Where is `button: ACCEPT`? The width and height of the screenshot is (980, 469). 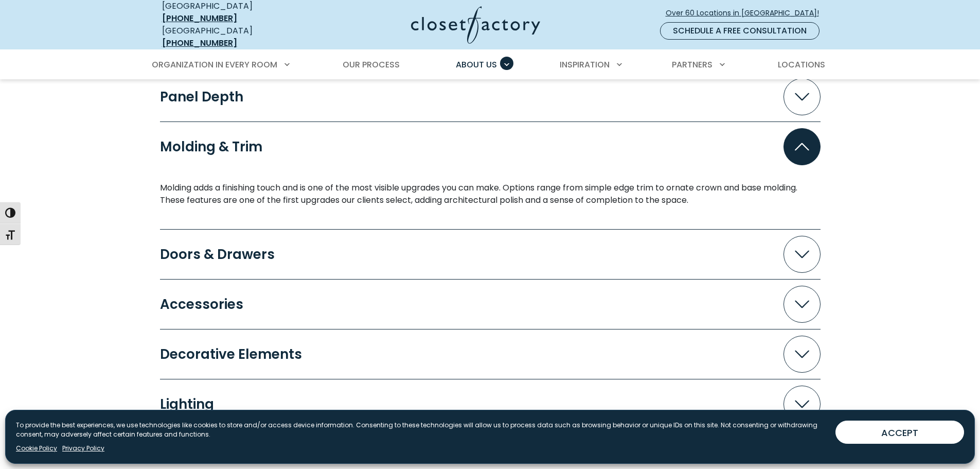
button: ACCEPT is located at coordinates (900, 432).